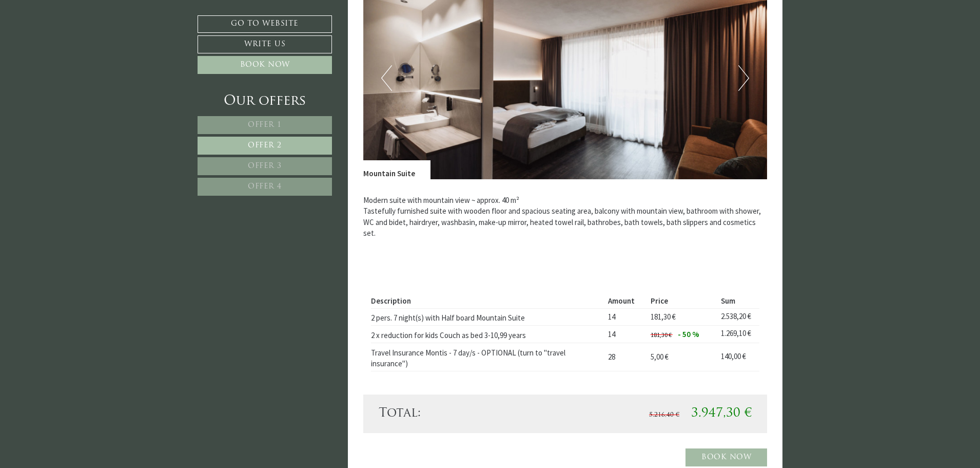 The width and height of the screenshot is (980, 468). I want to click on td: 1.269,10 €, so click(738, 334).